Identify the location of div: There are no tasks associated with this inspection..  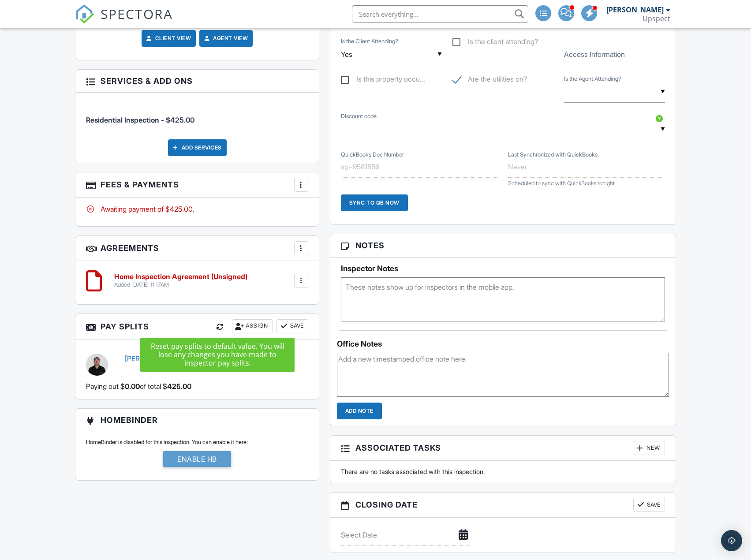
(503, 472).